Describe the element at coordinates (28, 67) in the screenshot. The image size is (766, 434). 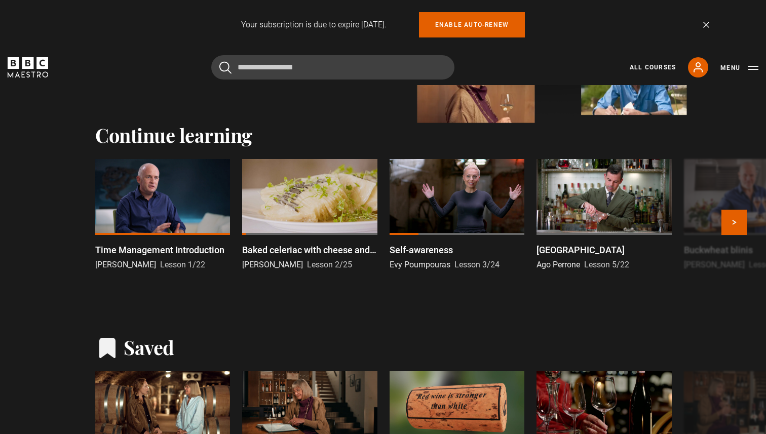
I see `svg: BBC Maestro` at that location.